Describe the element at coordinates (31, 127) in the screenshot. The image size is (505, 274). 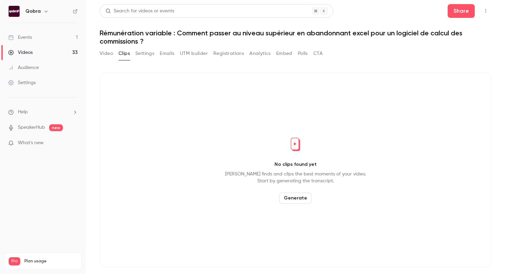
I see `a: SpeakerHub` at that location.